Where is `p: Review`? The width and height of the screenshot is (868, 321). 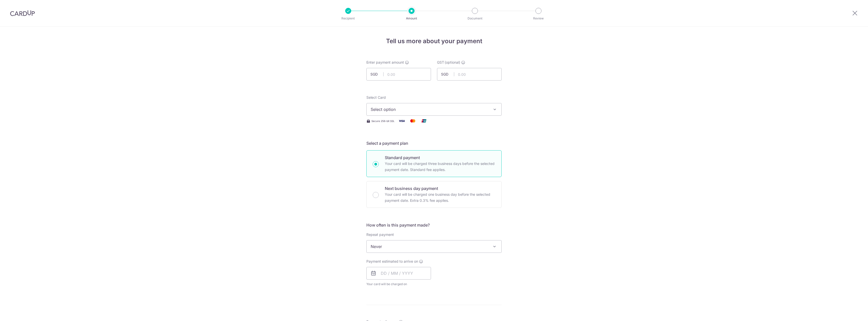
p: Review is located at coordinates (539, 18).